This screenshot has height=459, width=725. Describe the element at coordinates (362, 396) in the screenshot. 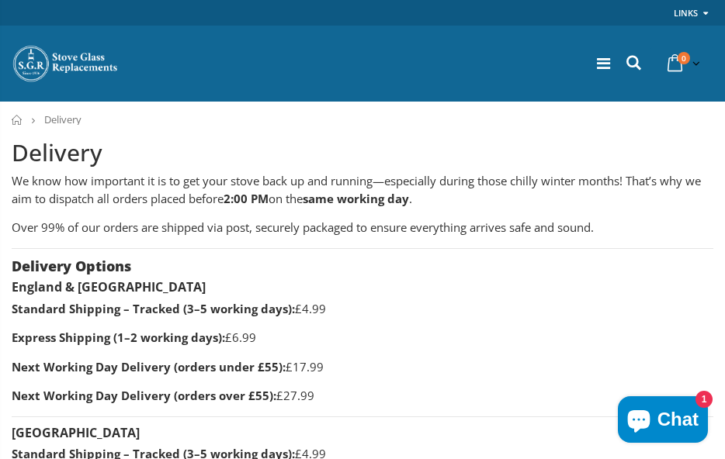

I see `p: £27.99` at that location.